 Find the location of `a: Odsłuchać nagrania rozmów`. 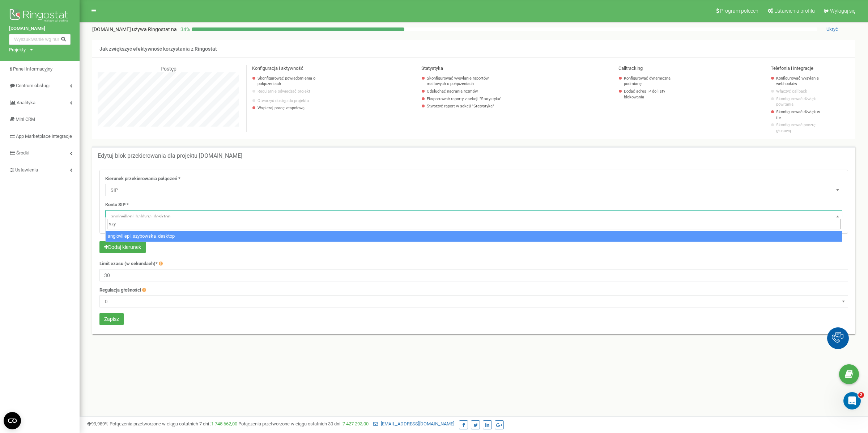

a: Odsłuchać nagrania rozmów is located at coordinates (467, 92).